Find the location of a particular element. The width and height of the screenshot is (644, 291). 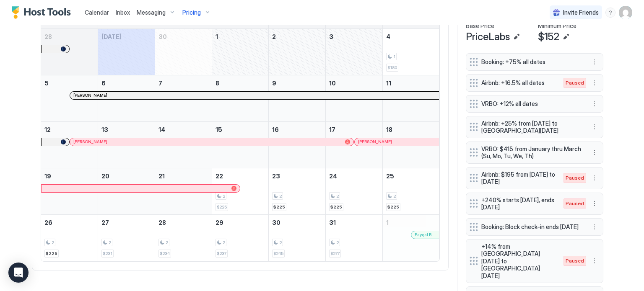

td: October 11, 2025 is located at coordinates (411, 98).